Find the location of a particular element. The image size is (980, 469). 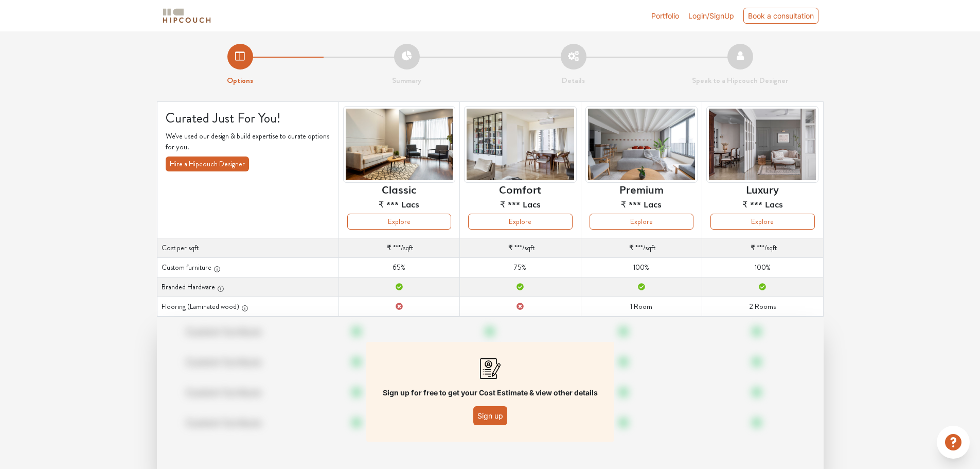

th: Custom furniture is located at coordinates (248, 268).